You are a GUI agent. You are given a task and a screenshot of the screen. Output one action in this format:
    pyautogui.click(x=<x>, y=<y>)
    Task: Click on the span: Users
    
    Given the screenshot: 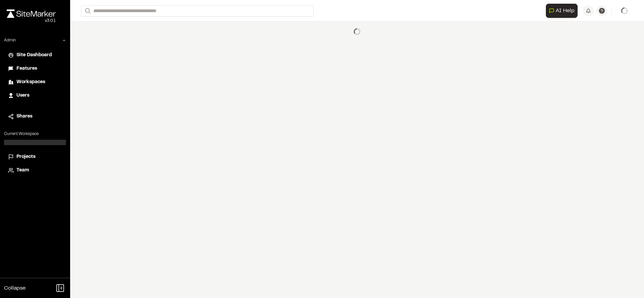 What is the action you would take?
    pyautogui.click(x=23, y=96)
    